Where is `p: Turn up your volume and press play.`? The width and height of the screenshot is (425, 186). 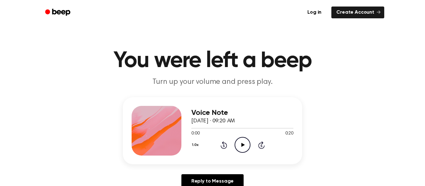 p: Turn up your volume and press play. is located at coordinates (212, 82).